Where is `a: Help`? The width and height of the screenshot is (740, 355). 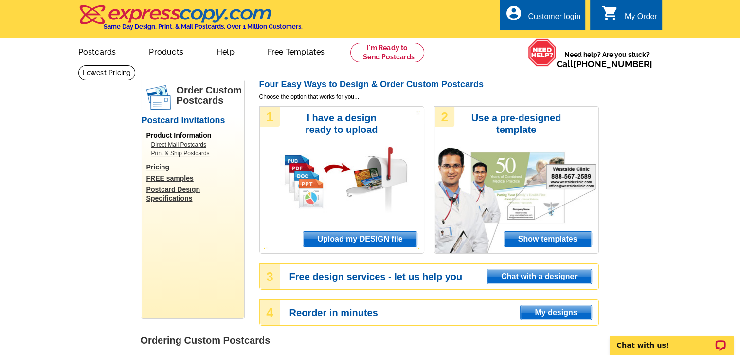
a: Help is located at coordinates (225, 51).